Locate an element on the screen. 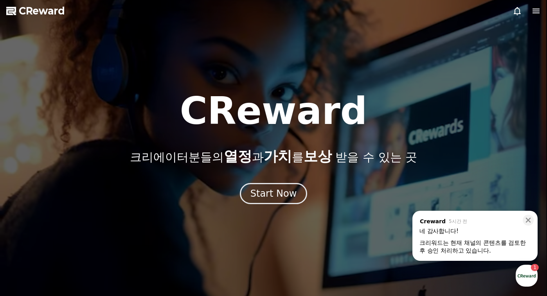 The height and width of the screenshot is (296, 547). a: 홈 is located at coordinates (27, 241).